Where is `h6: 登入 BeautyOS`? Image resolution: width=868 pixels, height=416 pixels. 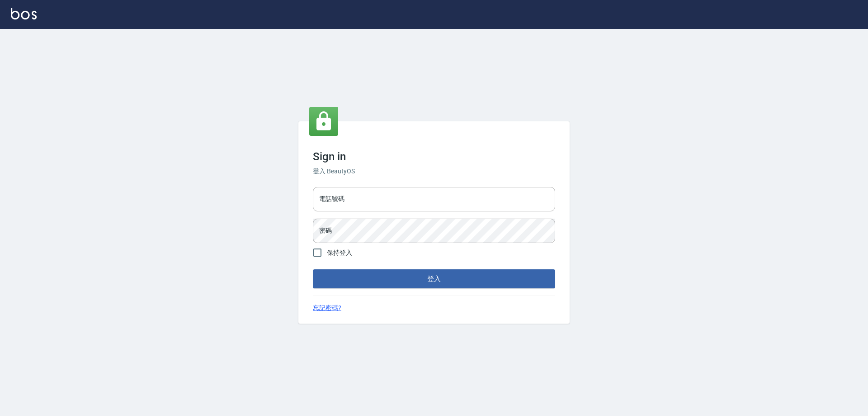
h6: 登入 BeautyOS is located at coordinates (434, 171).